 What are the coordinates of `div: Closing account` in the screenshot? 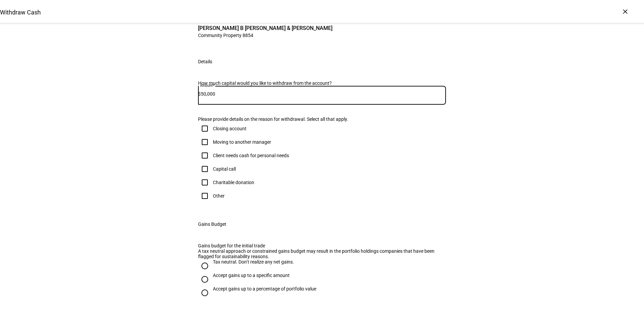 It's located at (230, 129).